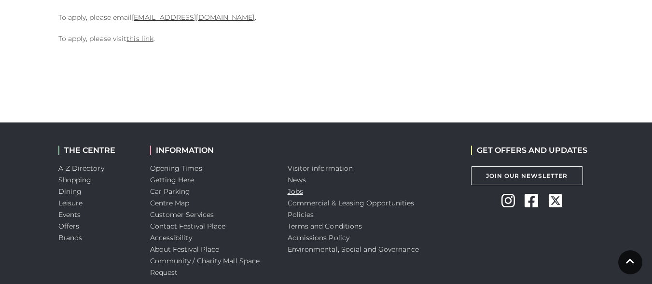  Describe the element at coordinates (182, 215) in the screenshot. I see `a: Customer Services` at that location.